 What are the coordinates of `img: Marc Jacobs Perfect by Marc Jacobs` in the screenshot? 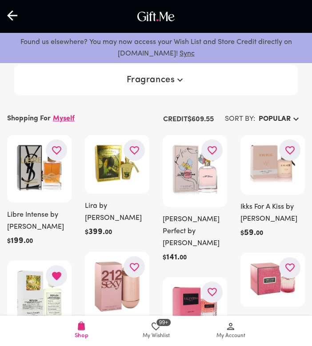 It's located at (195, 170).